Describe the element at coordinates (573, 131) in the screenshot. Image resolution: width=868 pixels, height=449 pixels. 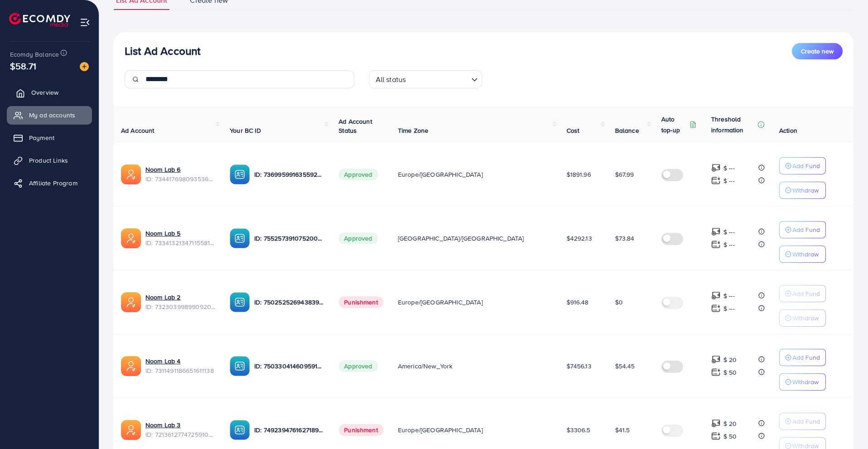
I see `span: Cost` at that location.